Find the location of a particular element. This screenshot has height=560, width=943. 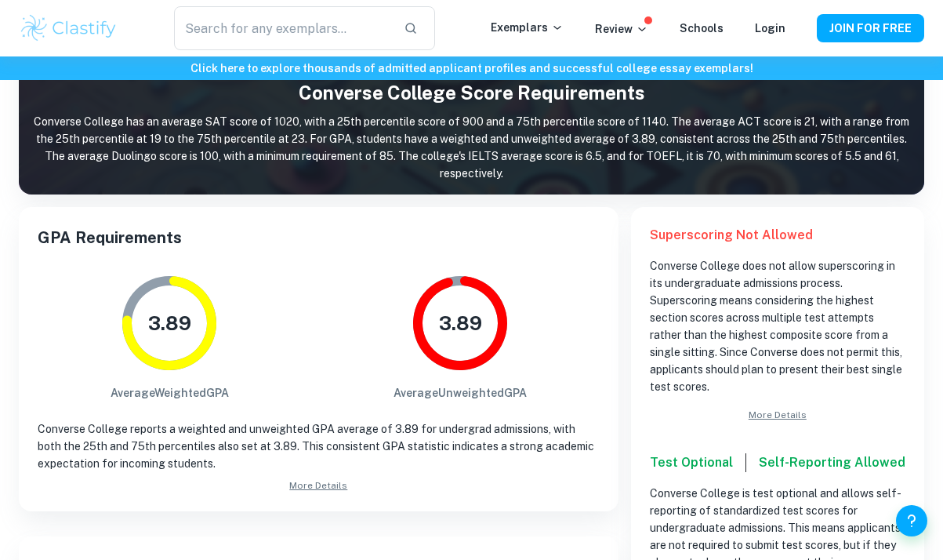

a: Schools is located at coordinates (701, 28).